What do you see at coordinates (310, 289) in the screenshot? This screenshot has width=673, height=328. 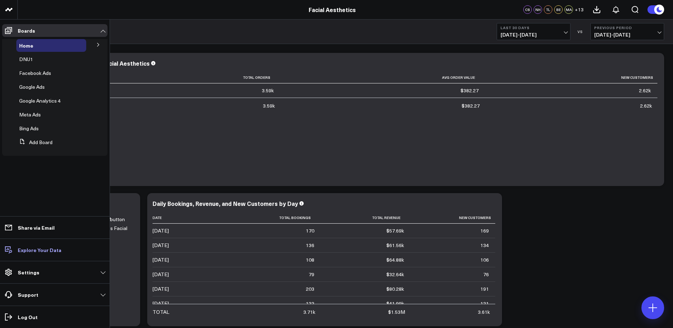 I see `div: 203` at bounding box center [310, 289].